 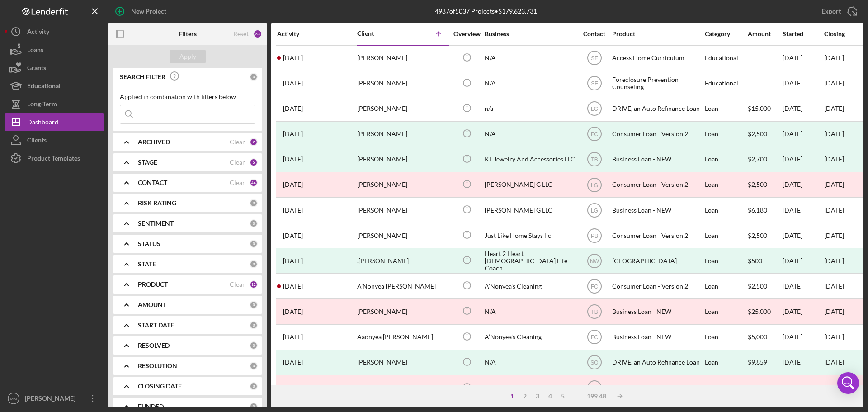 I want to click on div: Product, so click(x=658, y=34).